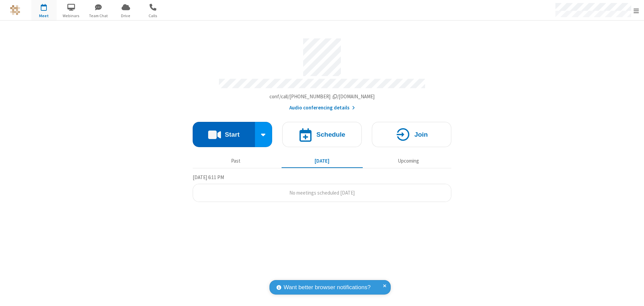  Describe the element at coordinates (322, 72) in the screenshot. I see `section: Account details` at that location.